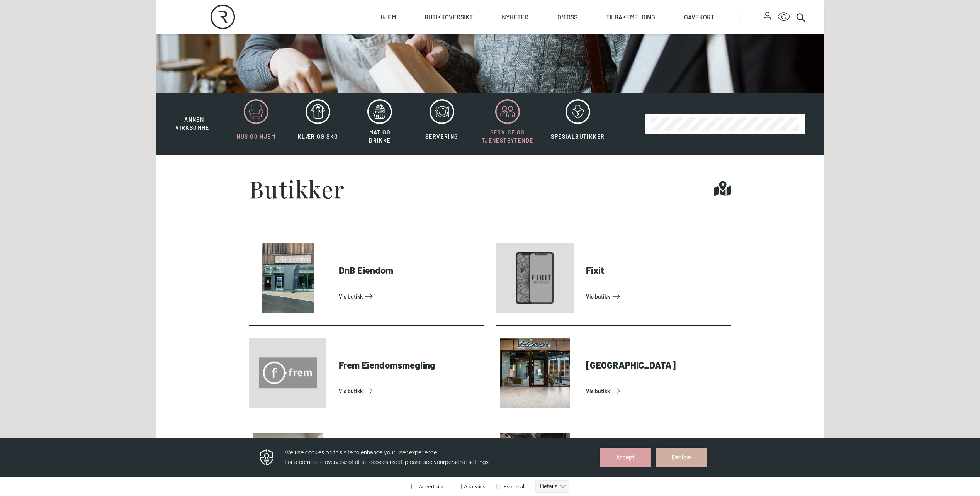 This screenshot has height=496, width=980. Describe the element at coordinates (657, 391) in the screenshot. I see `a: Vis Butikk: Krogsveen` at that location.